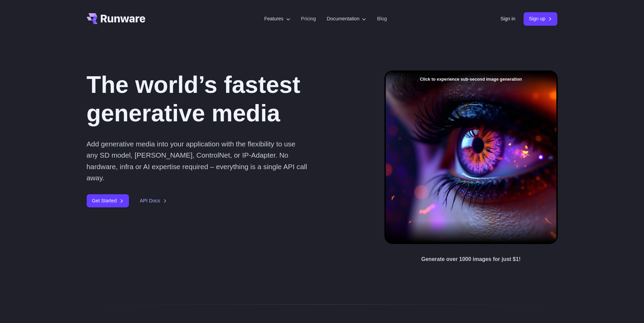  I want to click on label: Documentation, so click(347, 18).